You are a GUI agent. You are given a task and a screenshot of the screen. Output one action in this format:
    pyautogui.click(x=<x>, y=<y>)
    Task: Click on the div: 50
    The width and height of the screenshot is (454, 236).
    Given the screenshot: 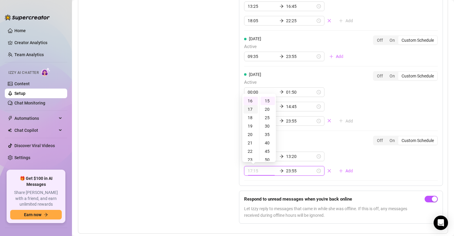 What is the action you would take?
    pyautogui.click(x=268, y=160)
    